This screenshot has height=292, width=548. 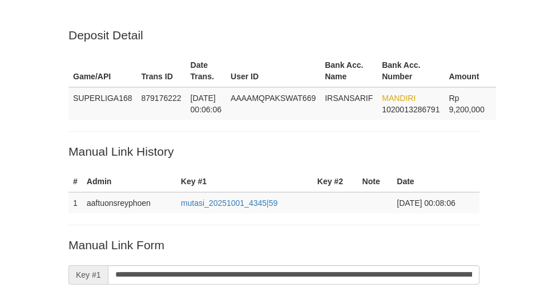 What do you see at coordinates (103, 103) in the screenshot?
I see `td: SUPERLIGA168` at bounding box center [103, 103].